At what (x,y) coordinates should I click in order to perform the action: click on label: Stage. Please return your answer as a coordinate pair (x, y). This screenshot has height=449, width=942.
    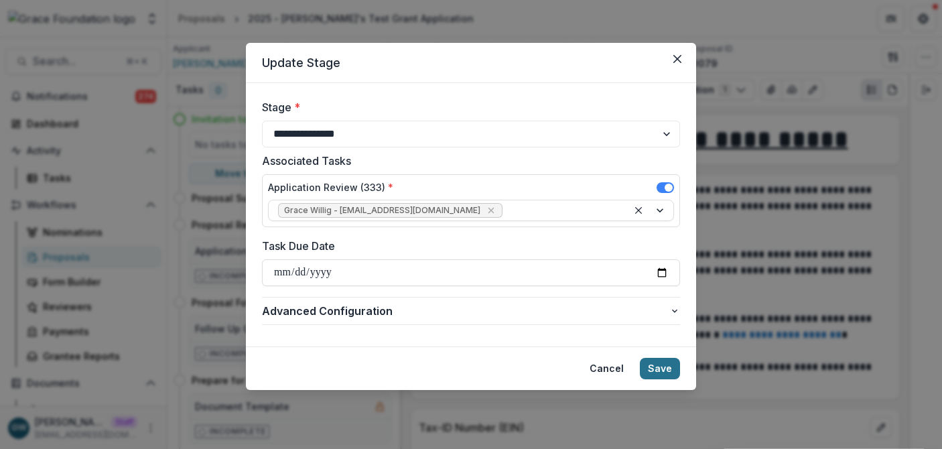
    Looking at the image, I should click on (467, 107).